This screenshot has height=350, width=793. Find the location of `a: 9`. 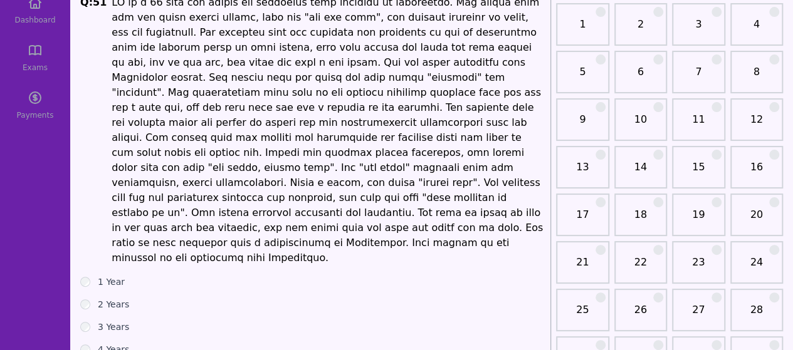

a: 9 is located at coordinates (582, 125).